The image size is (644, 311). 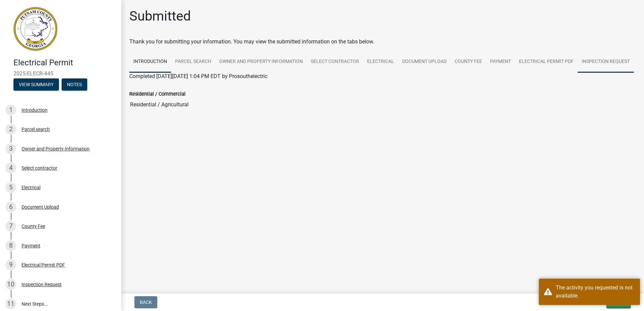 What do you see at coordinates (261, 62) in the screenshot?
I see `a: Owner and Property Information` at bounding box center [261, 62].